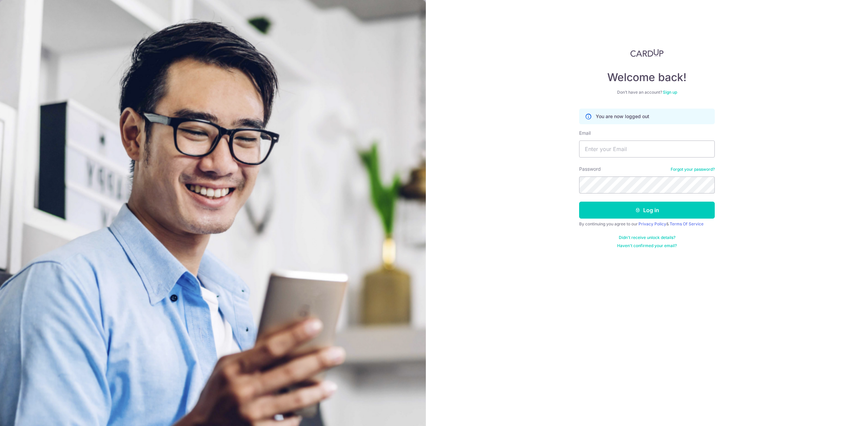  What do you see at coordinates (652, 224) in the screenshot?
I see `a: Privacy Policy` at bounding box center [652, 224].